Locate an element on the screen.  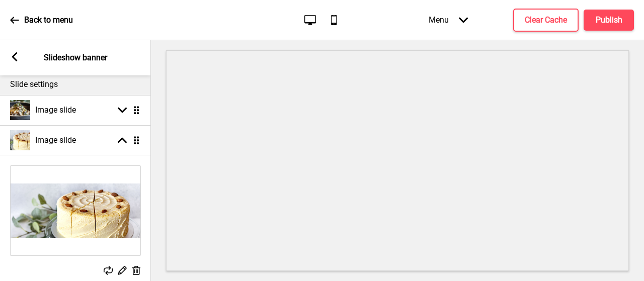
button: Publish is located at coordinates (609, 20).